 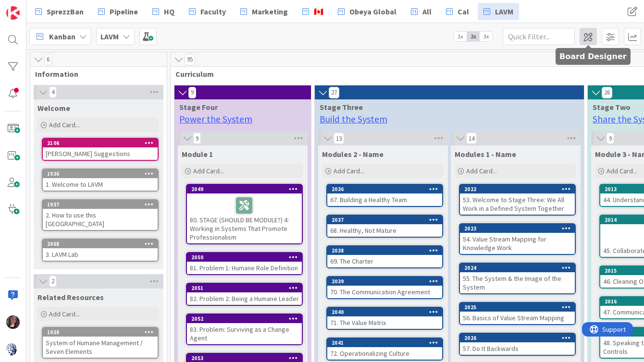 What do you see at coordinates (244, 263) in the screenshot?
I see `div: 205081. Problem 1: Humane Role Definition` at bounding box center [244, 263].